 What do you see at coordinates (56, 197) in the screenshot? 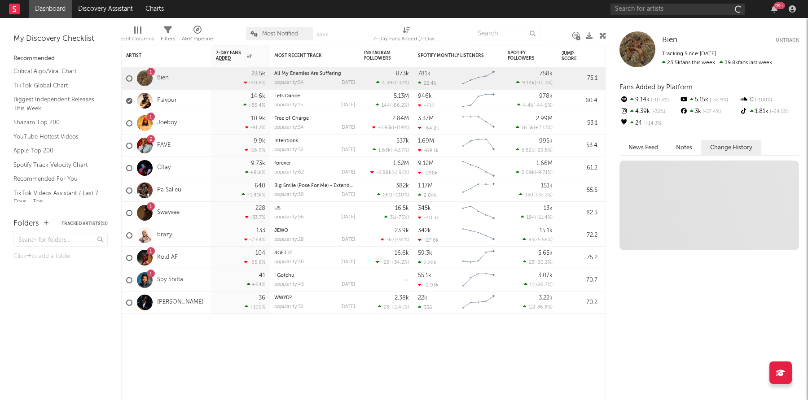
I see `a: TikTok Videos Assistant / Last 7 Days - Top` at bounding box center [56, 197].